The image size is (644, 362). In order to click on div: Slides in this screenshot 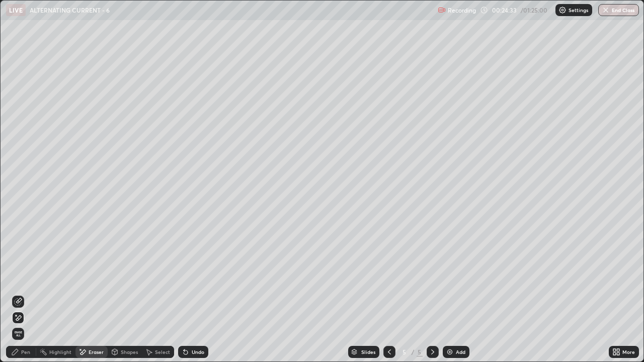, I will do `click(368, 352)`.